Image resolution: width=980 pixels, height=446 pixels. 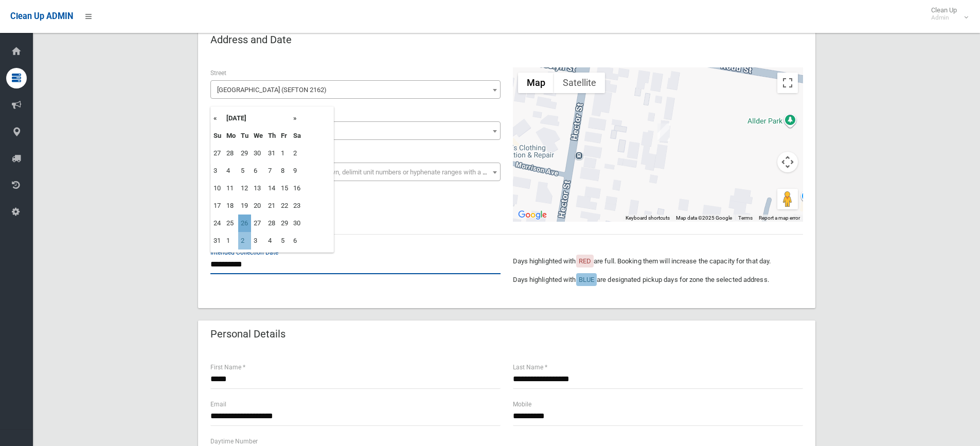 I want to click on td: 8, so click(x=285, y=171).